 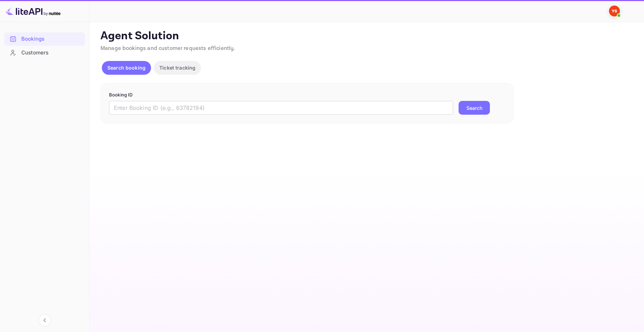 I want to click on span: Manage bookings and customer requests efficiently., so click(x=168, y=48).